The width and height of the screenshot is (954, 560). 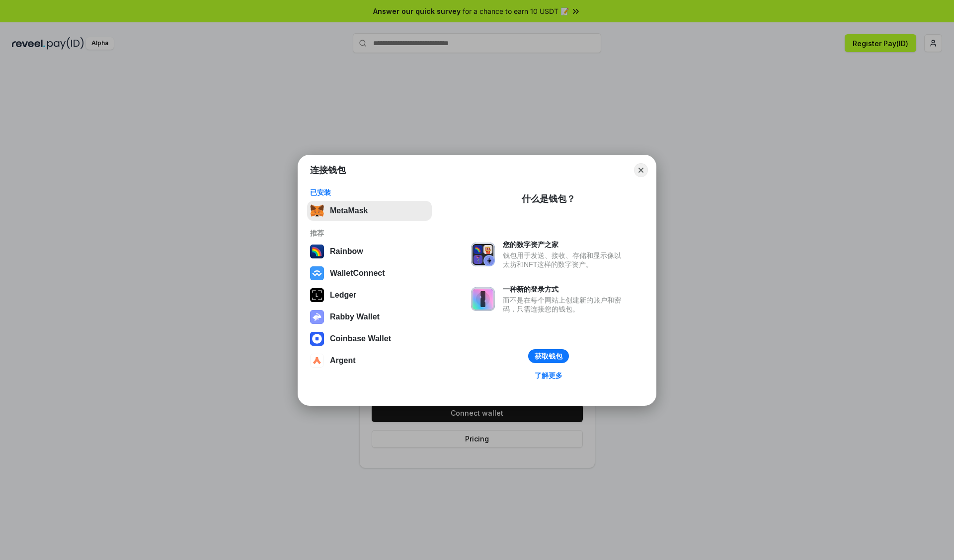 What do you see at coordinates (548, 375) in the screenshot?
I see `a: 了解更多` at bounding box center [548, 375].